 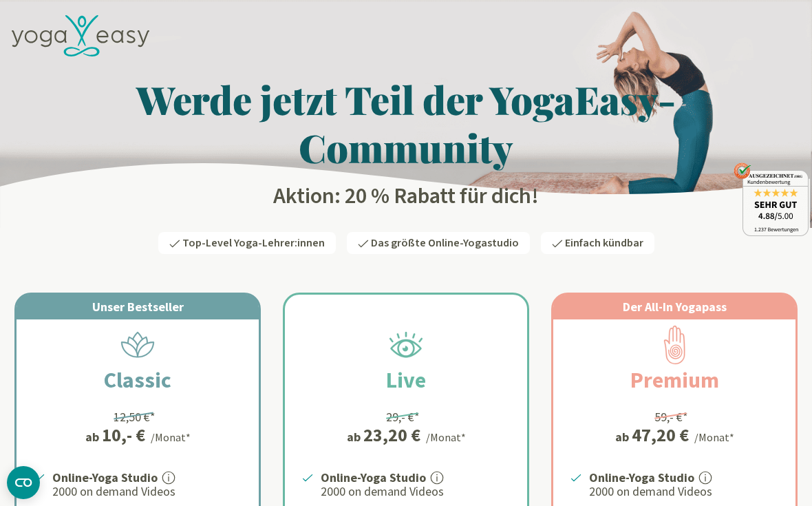 What do you see at coordinates (392, 435) in the screenshot?
I see `div: 23,20 €` at bounding box center [392, 435].